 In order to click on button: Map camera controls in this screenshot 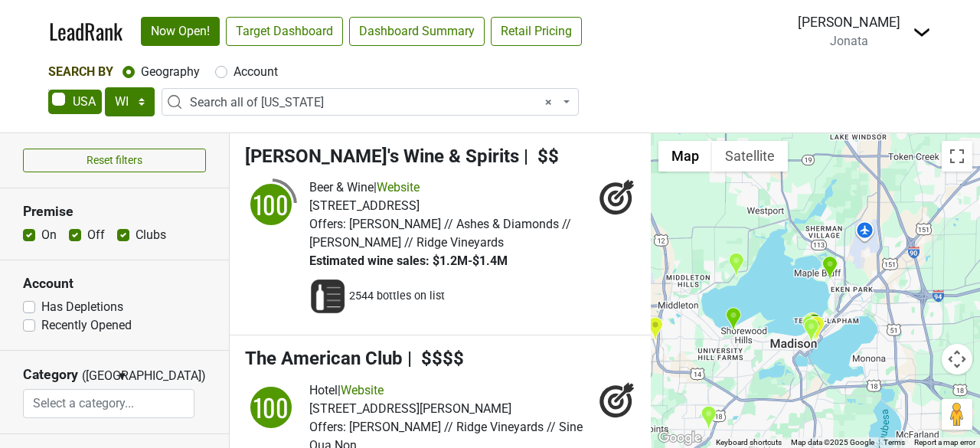, I will do `click(957, 359)`.